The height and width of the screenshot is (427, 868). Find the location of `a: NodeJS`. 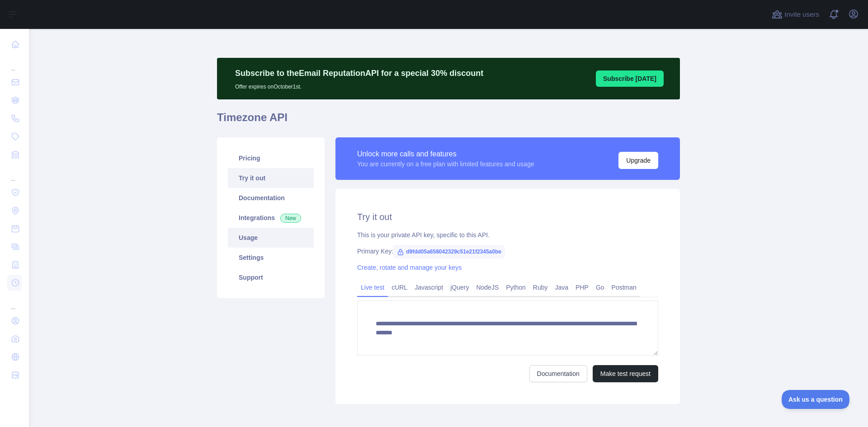

a: NodeJS is located at coordinates (487, 288).